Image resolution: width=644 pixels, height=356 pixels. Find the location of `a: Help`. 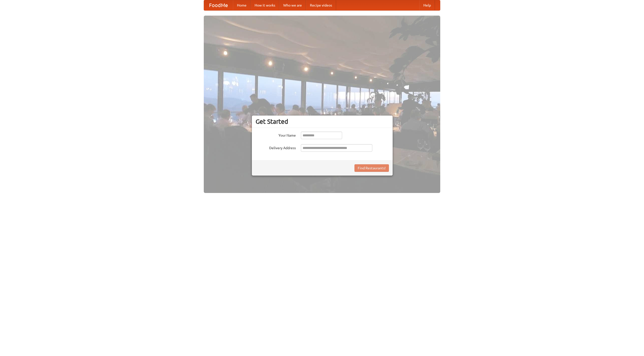

a: Help is located at coordinates (427, 5).